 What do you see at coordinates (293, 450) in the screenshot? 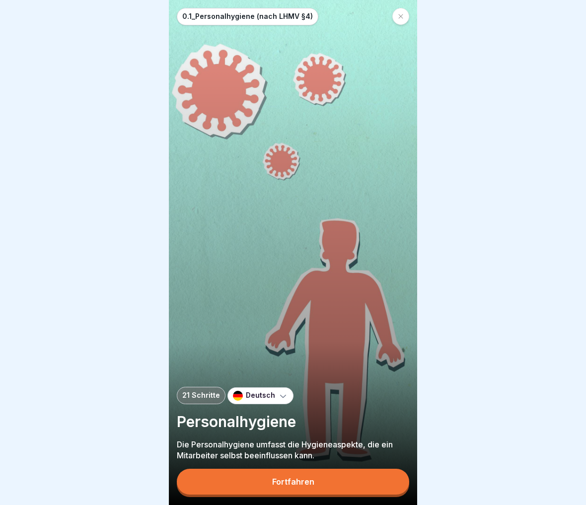
I see `p: Die Personalhygiene umfasst die Hygieneaspekte, die ein Mitarbeiter selbst beeinflussen kann.` at bounding box center [293, 450].